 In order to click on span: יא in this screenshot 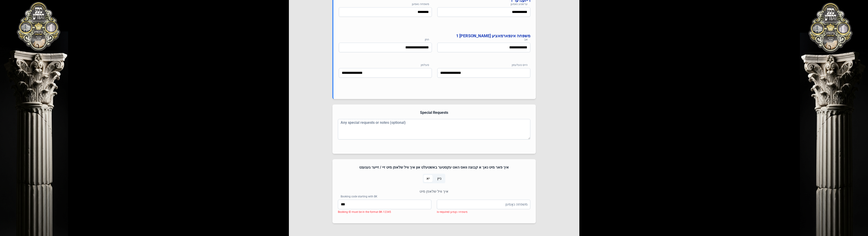, I will do `click(428, 178)`.